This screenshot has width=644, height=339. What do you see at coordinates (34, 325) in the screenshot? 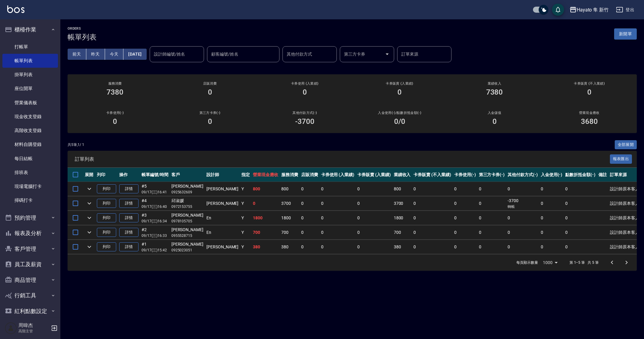
I see `h5: 周暐杰` at bounding box center [34, 325].